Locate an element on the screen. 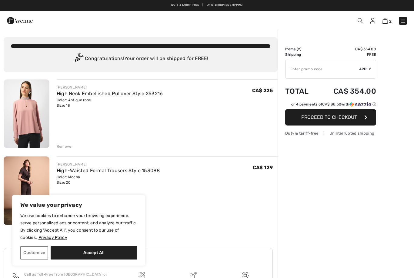 This screenshot has width=414, height=278. div: Color: Antique rose Size: 18 is located at coordinates (110, 103).